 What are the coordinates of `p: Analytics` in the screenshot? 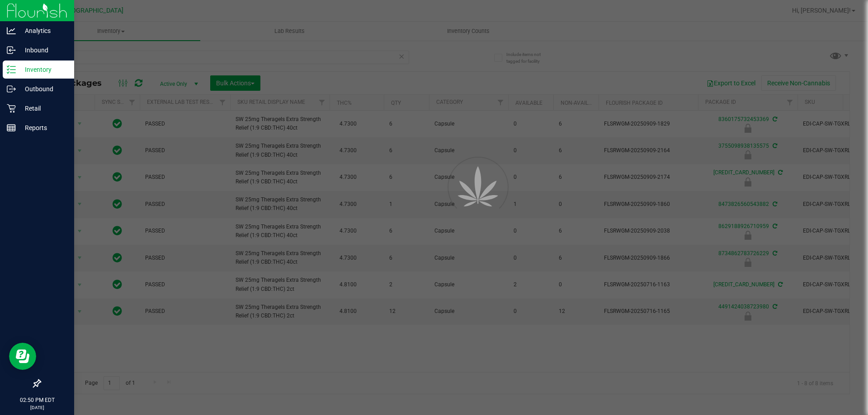 It's located at (43, 31).